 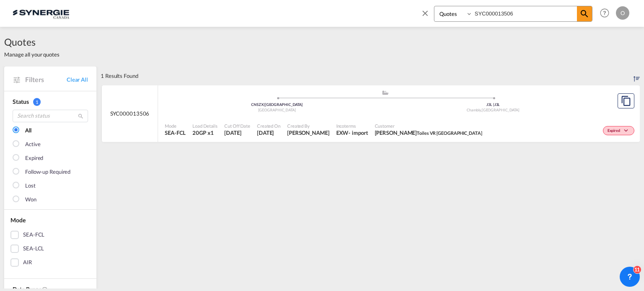 I want to click on img: 1f56c880d42311ef80fc7dca854c8e59.png, so click(x=40, y=13).